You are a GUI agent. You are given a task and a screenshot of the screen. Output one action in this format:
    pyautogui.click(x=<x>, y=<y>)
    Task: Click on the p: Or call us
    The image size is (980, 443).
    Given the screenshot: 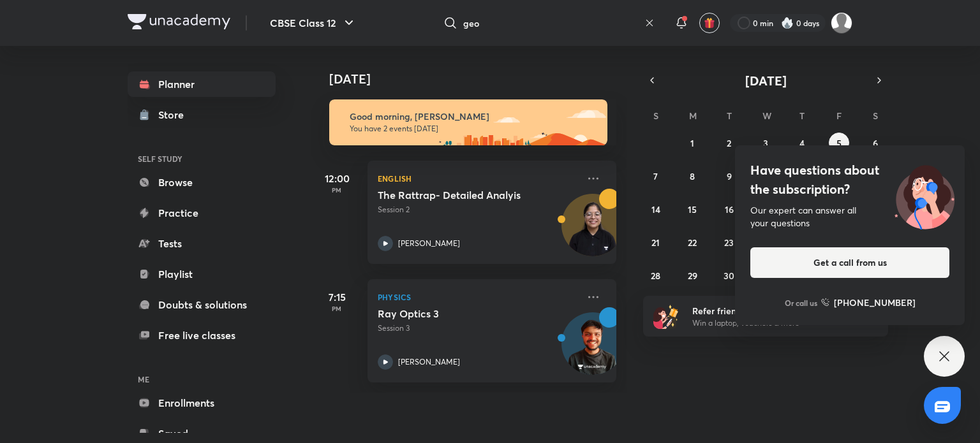 What is the action you would take?
    pyautogui.click(x=800, y=303)
    